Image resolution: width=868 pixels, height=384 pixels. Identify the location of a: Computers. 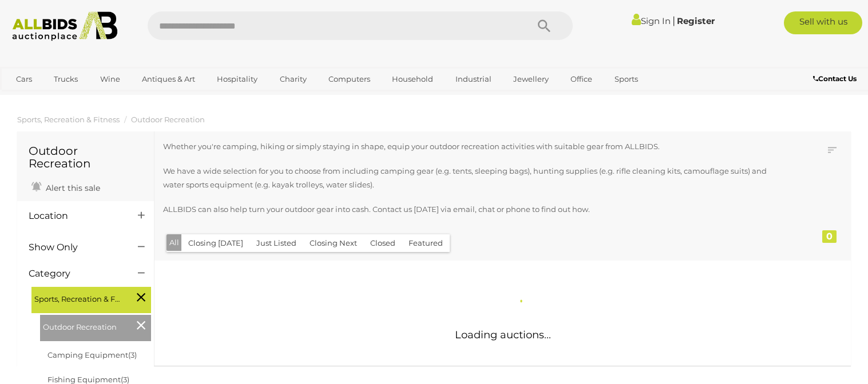
(349, 79).